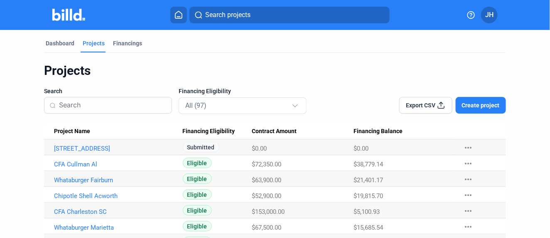 This screenshot has width=550, height=238. What do you see at coordinates (274, 131) in the screenshot?
I see `span: Contract Amount` at bounding box center [274, 131].